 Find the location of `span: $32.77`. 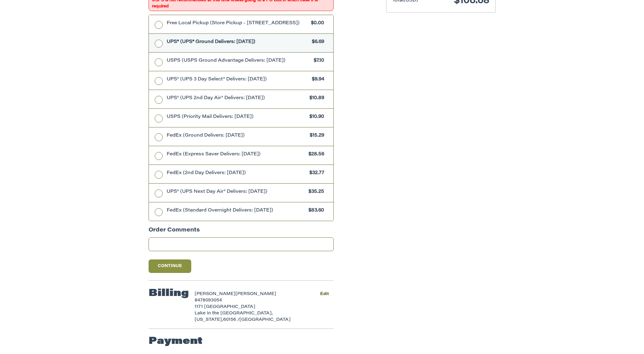

span: $32.77 is located at coordinates (316, 173).